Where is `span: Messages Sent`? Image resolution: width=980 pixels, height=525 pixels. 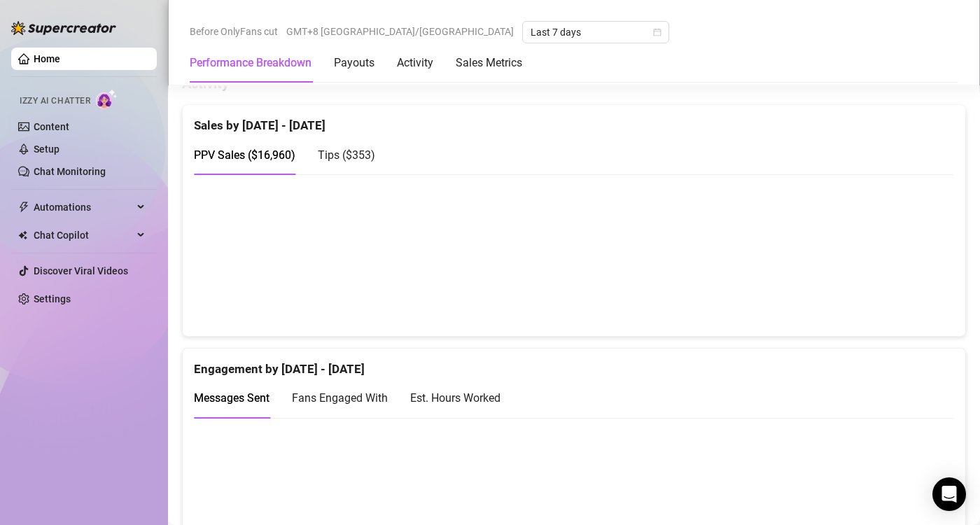
span: Messages Sent is located at coordinates (231, 397).